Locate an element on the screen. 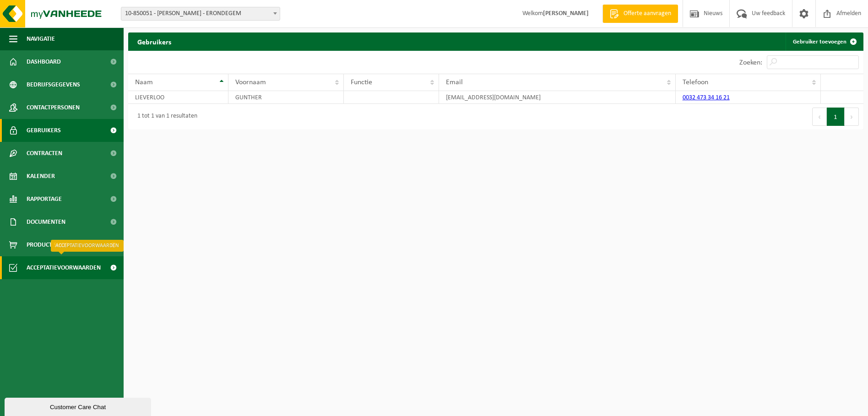 Image resolution: width=868 pixels, height=416 pixels. span: Documenten is located at coordinates (46, 222).